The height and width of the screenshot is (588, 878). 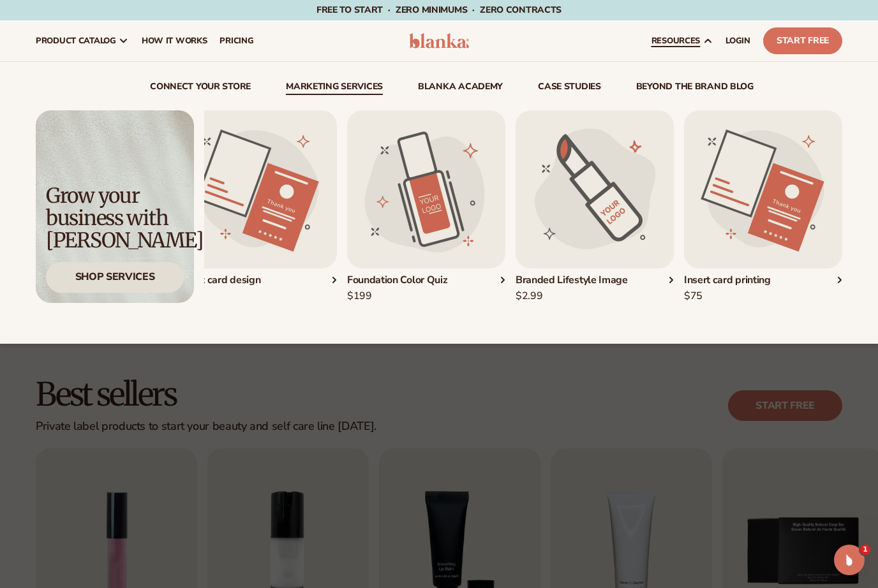 I want to click on a: logo, so click(x=439, y=41).